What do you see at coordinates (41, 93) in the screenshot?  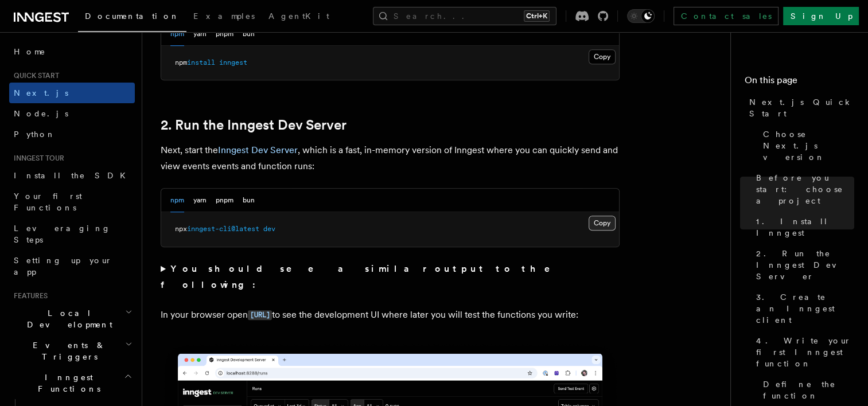 I see `span: Next.js` at bounding box center [41, 93].